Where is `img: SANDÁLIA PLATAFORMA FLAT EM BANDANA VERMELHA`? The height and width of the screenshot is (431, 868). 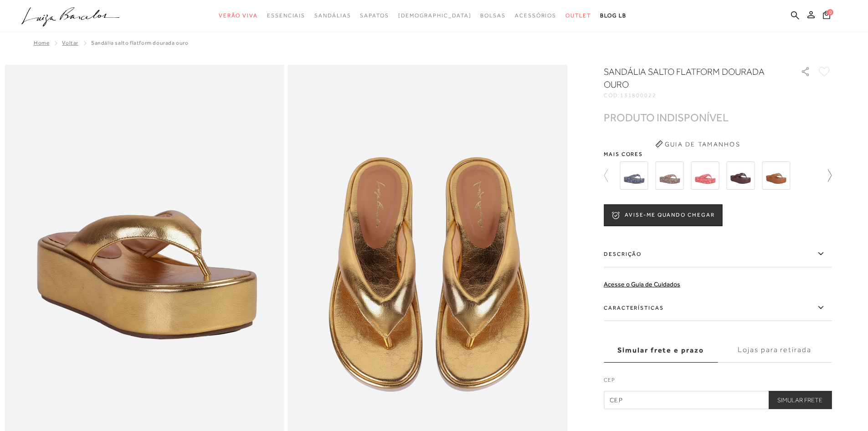 img: SANDÁLIA PLATAFORMA FLAT EM BANDANA VERMELHA is located at coordinates (705, 176).